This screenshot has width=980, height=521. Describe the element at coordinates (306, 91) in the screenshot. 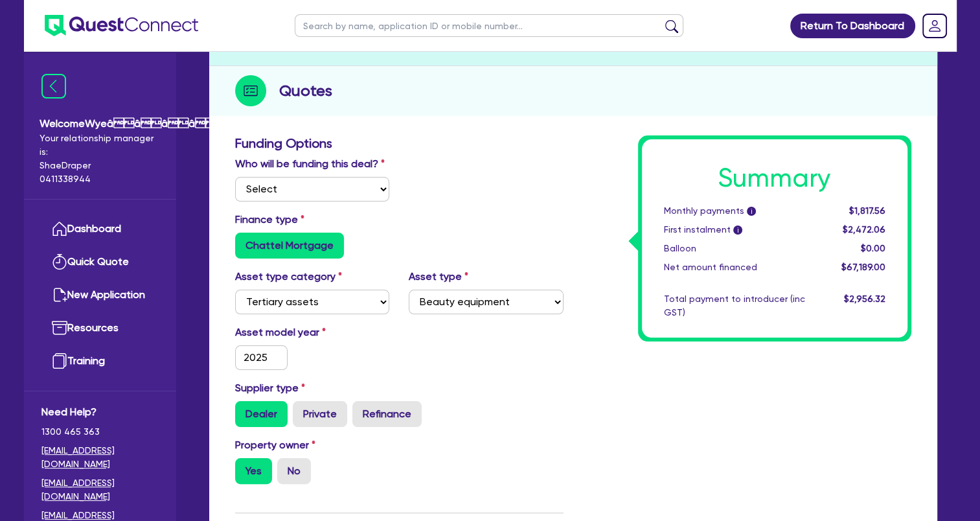

I see `h2: Quotes` at that location.